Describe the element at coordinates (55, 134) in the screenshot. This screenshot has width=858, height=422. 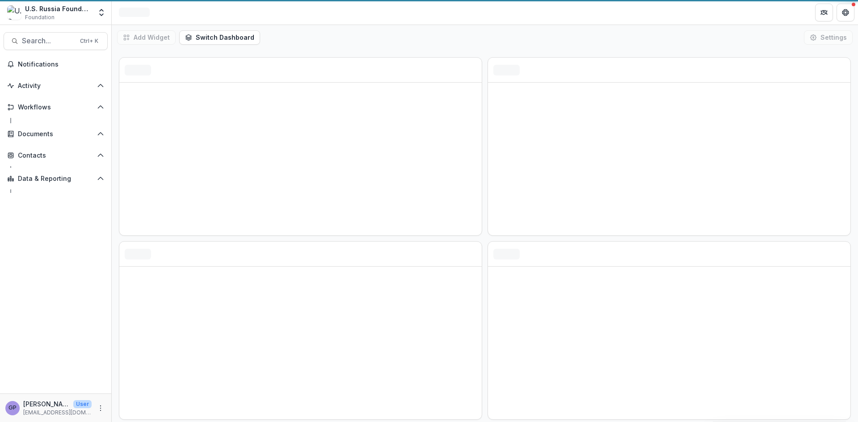
I see `button: Open Documents` at that location.